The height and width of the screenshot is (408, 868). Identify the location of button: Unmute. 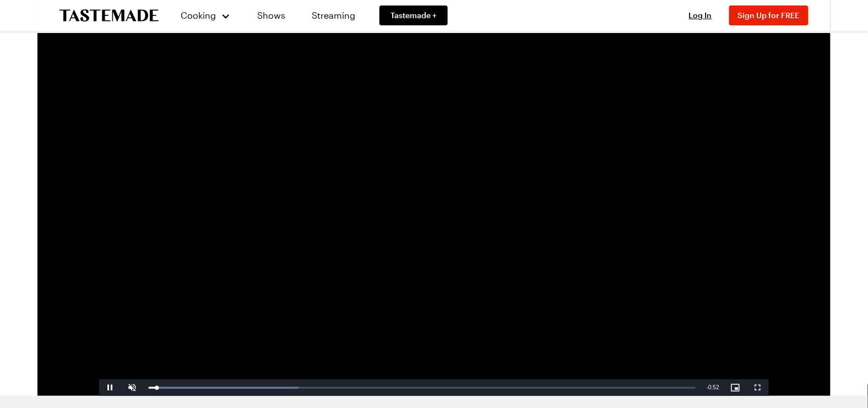
(132, 388).